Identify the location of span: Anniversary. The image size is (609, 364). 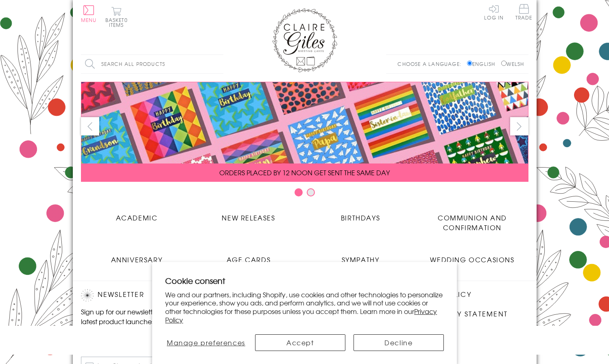
(137, 259).